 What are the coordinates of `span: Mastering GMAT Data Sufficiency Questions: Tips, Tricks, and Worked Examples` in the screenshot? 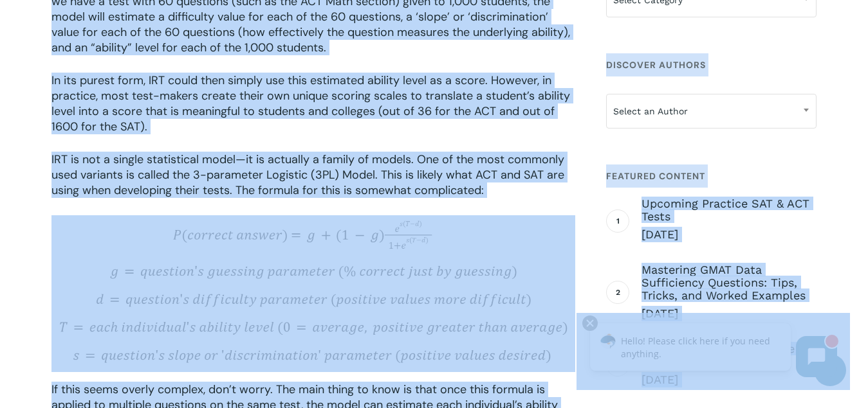 It's located at (729, 283).